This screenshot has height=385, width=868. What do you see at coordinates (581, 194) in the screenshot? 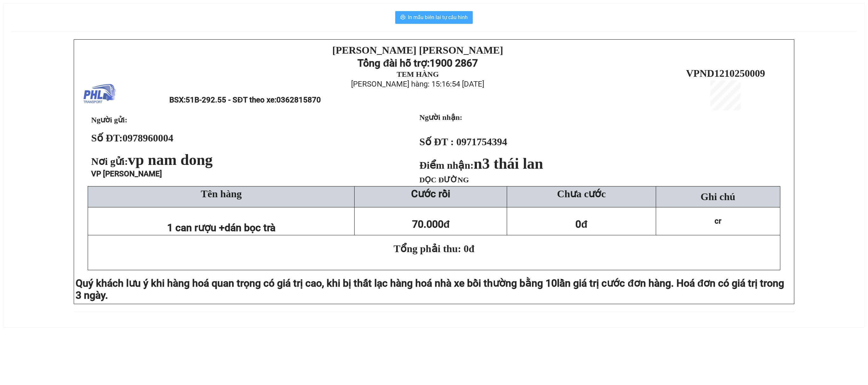
I see `span: Chưa cước` at bounding box center [581, 194].